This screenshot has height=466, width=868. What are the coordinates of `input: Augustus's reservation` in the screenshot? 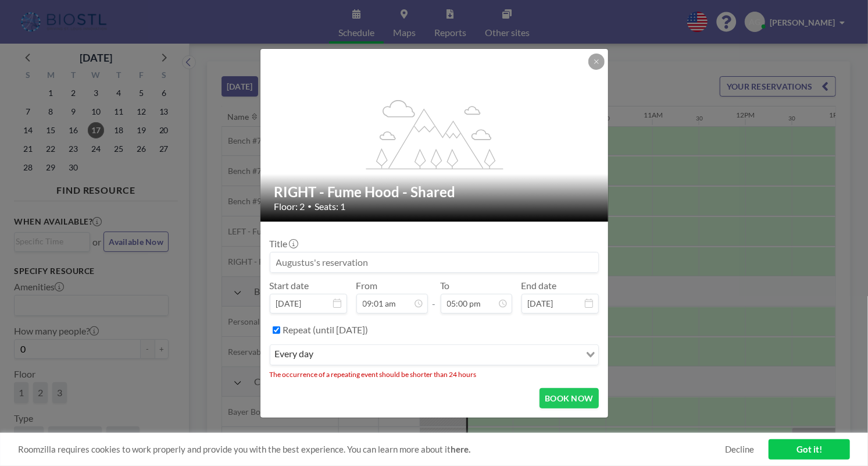 It's located at (434, 263).